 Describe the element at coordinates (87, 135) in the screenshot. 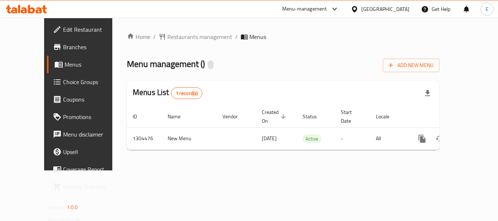

I see `a: Menu disclaimer` at that location.